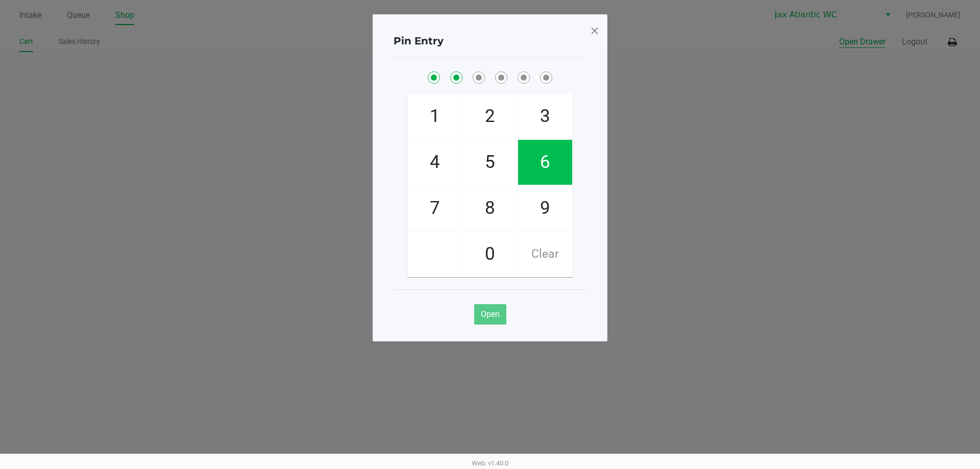 The height and width of the screenshot is (469, 980). What do you see at coordinates (490, 254) in the screenshot?
I see `span: 0` at bounding box center [490, 254].